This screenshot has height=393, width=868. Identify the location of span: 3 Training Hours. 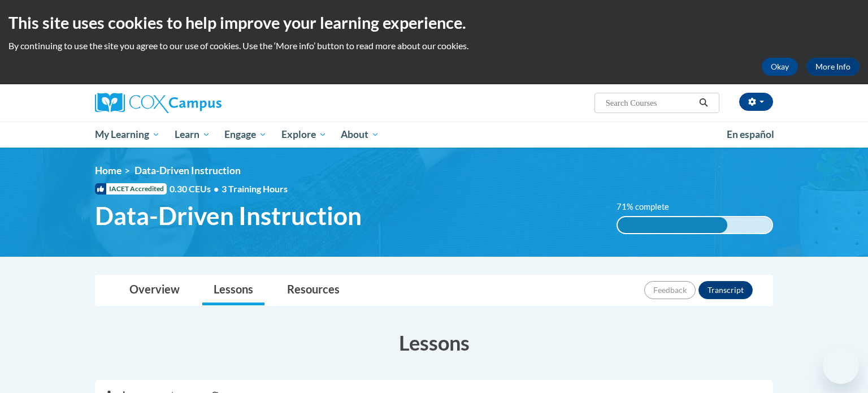
(254, 189).